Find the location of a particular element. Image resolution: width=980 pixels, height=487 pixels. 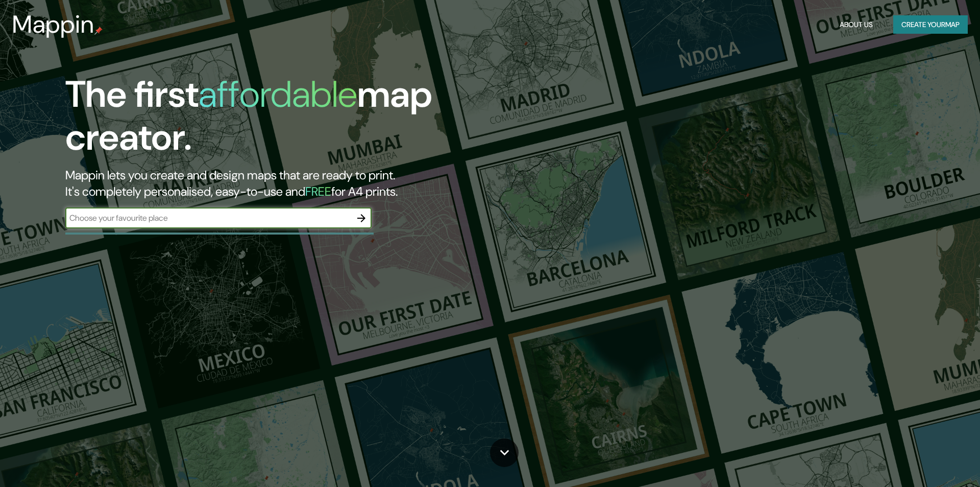

h5: FREE is located at coordinates (318, 191).